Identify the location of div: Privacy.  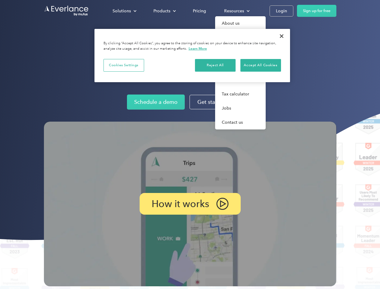
(192, 55).